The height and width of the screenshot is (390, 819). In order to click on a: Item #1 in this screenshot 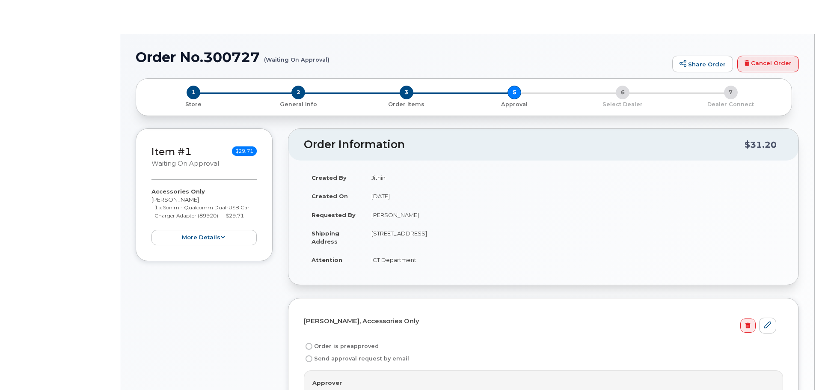, I will do `click(172, 152)`.